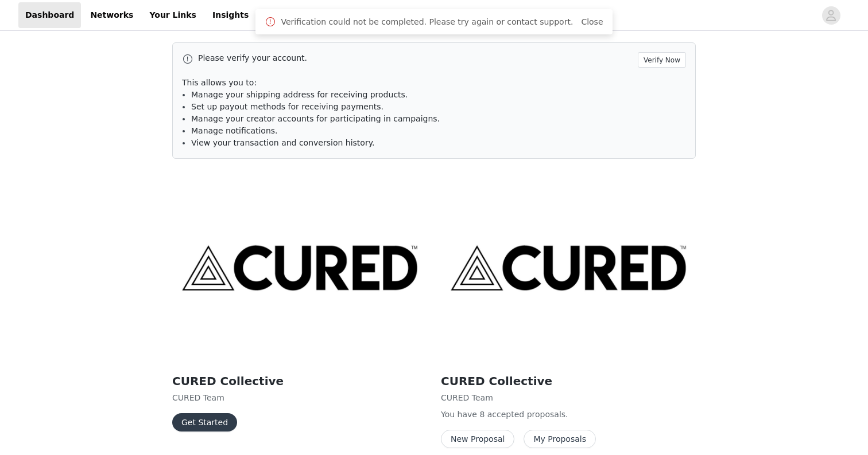  Describe the element at coordinates (234, 131) in the screenshot. I see `span: Manage notifications.` at that location.